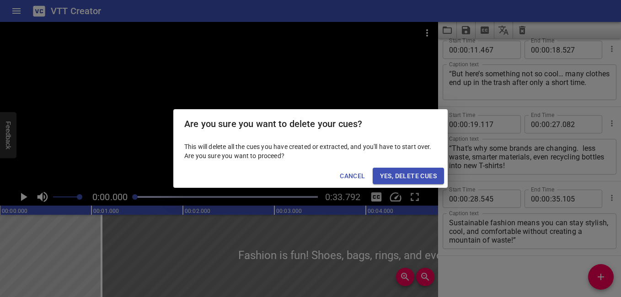  What do you see at coordinates (352, 176) in the screenshot?
I see `button: Cancel` at bounding box center [352, 176].